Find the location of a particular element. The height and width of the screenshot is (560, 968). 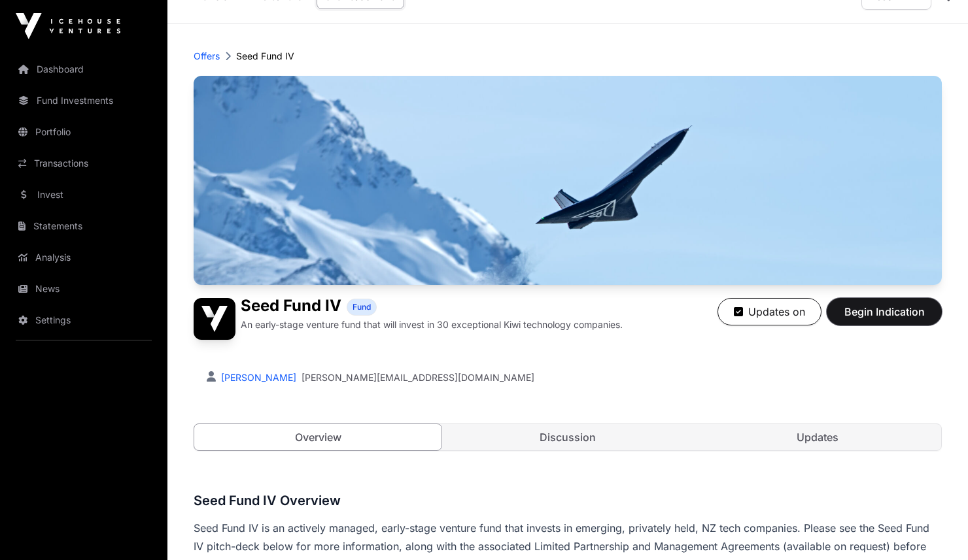

a: Transactions is located at coordinates (84, 163).